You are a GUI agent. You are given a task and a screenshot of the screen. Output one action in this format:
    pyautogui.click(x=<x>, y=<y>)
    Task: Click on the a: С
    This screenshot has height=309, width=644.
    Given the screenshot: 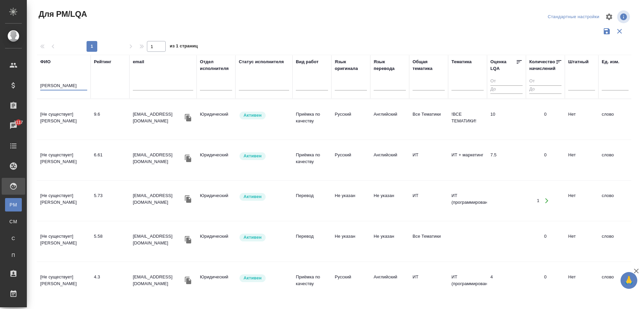 What is the action you would take?
    pyautogui.click(x=14, y=238)
    